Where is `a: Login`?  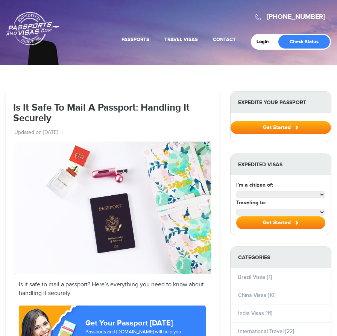
a: Login is located at coordinates (265, 42).